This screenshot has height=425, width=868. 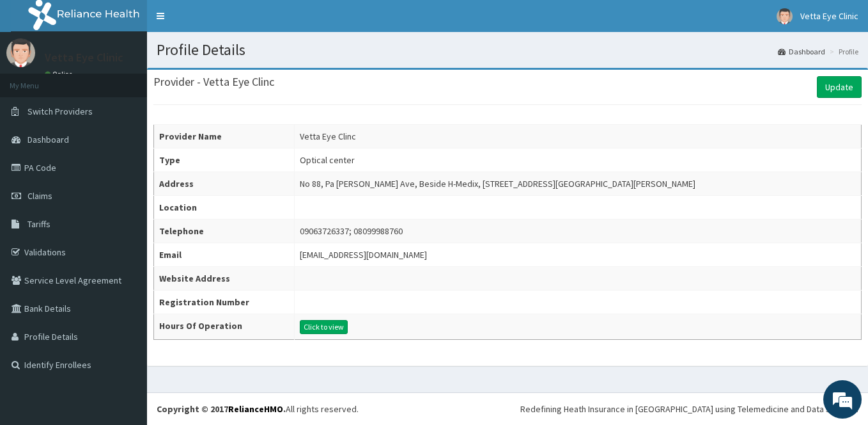 What do you see at coordinates (328, 136) in the screenshot?
I see `div: Vetta Eye Clinc` at bounding box center [328, 136].